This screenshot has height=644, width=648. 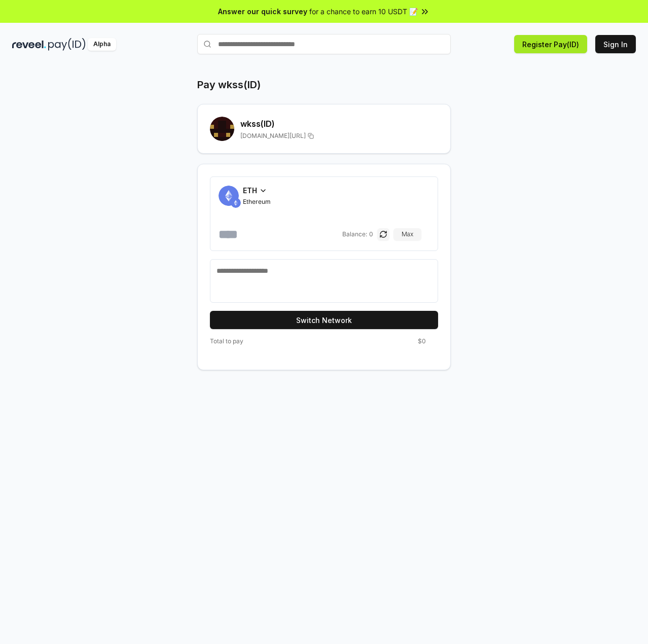 I want to click on div: Alpha, so click(x=102, y=44).